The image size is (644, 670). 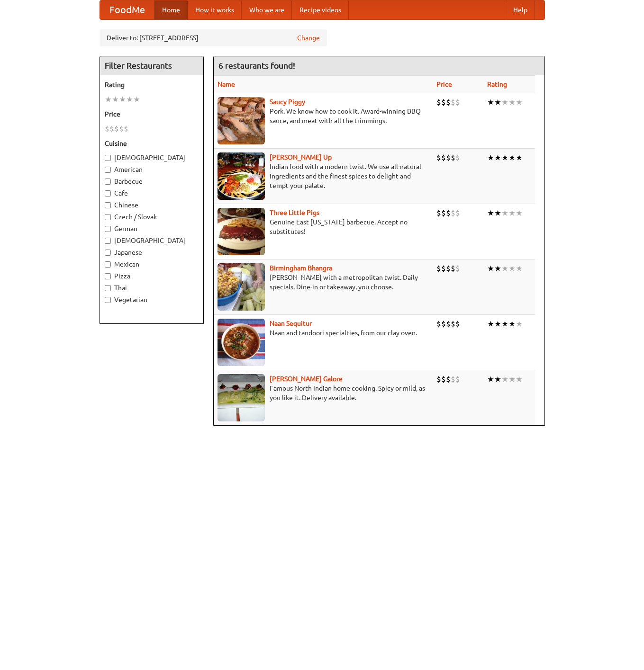 I want to click on input: Cafe, so click(x=108, y=194).